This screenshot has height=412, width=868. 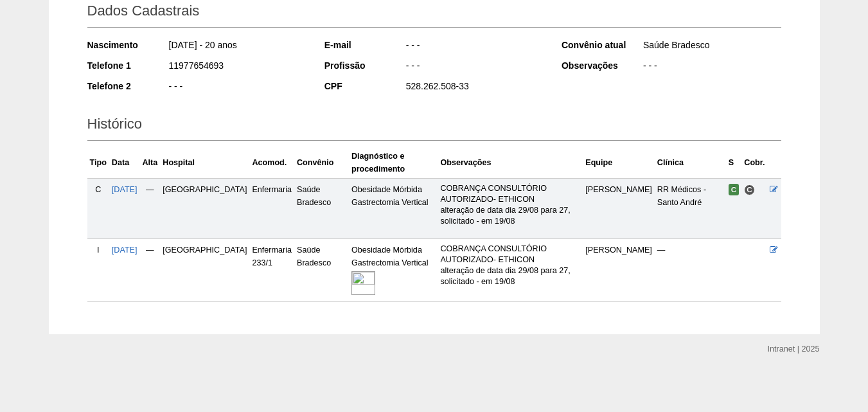 What do you see at coordinates (475, 87) in the screenshot?
I see `div: 528.262.508-33` at bounding box center [475, 87].